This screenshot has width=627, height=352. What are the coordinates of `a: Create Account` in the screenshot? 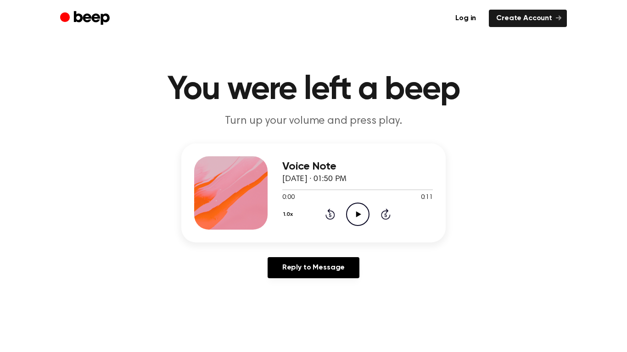 It's located at (528, 18).